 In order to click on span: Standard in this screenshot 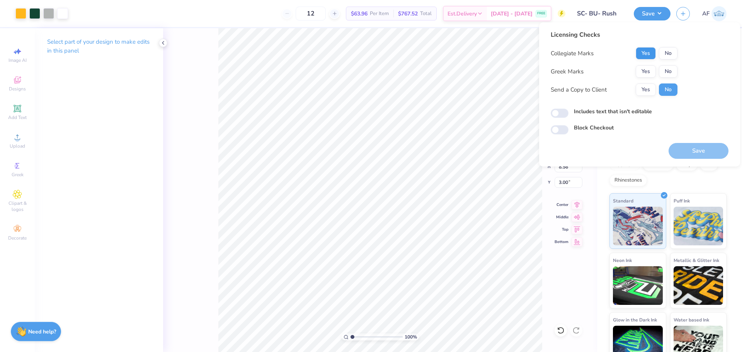, I will do `click(623, 201)`.